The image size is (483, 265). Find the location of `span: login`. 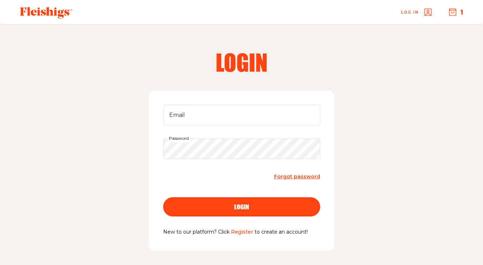

span: login is located at coordinates (242, 207).